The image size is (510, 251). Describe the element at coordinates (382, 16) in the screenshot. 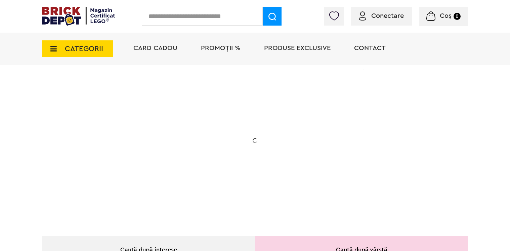

I see `a: Conectare` at that location.